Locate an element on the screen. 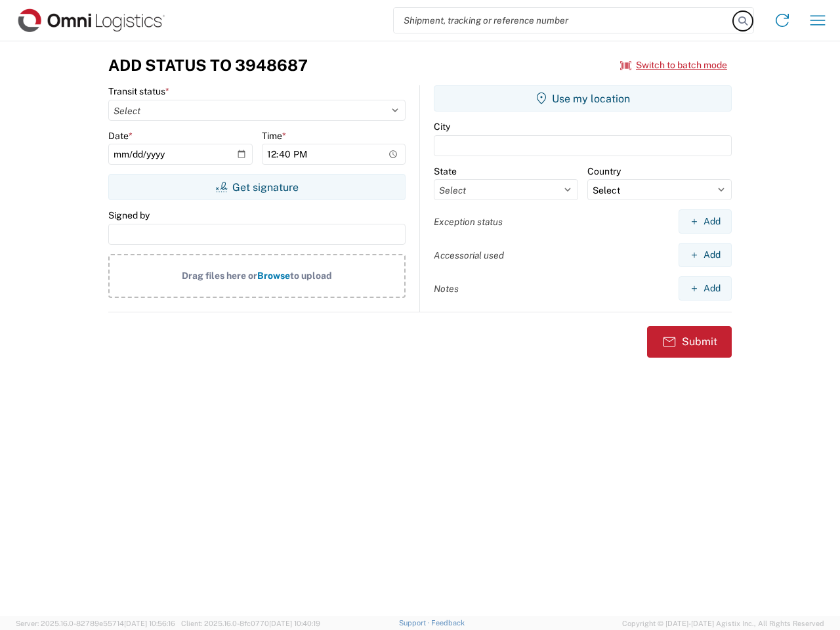 The height and width of the screenshot is (630, 840). label: Notes is located at coordinates (446, 288).